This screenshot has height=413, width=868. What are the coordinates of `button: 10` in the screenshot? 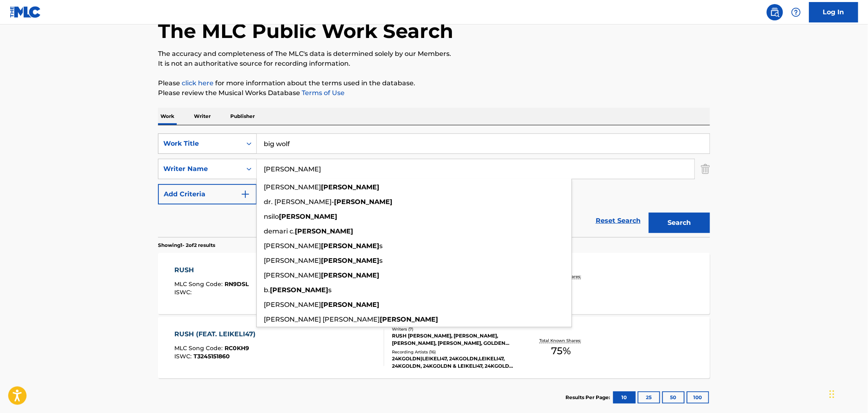 It's located at (624, 397).